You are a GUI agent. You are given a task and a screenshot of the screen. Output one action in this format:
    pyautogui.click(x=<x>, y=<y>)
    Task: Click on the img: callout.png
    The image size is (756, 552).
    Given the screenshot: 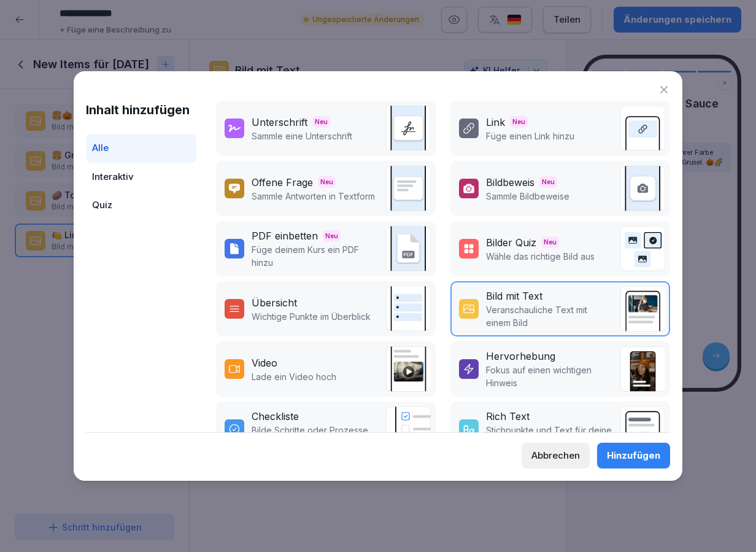 What is the action you would take?
    pyautogui.click(x=642, y=369)
    